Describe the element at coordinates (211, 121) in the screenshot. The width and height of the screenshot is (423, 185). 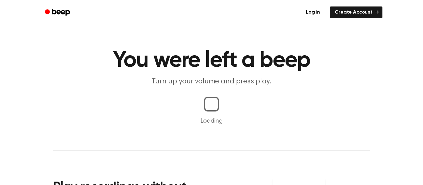
I see `p: Loading` at that location.